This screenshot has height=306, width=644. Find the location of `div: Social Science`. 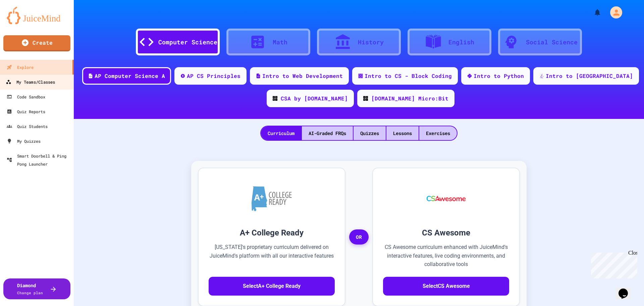

div: Social Science is located at coordinates (552, 42).